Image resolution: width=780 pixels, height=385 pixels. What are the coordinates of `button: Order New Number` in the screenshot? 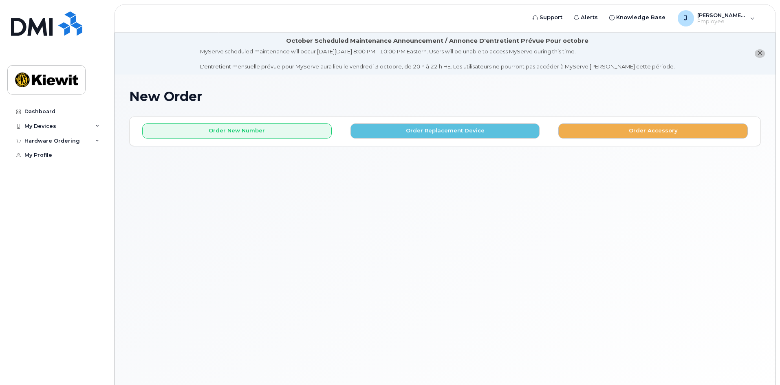 It's located at (237, 131).